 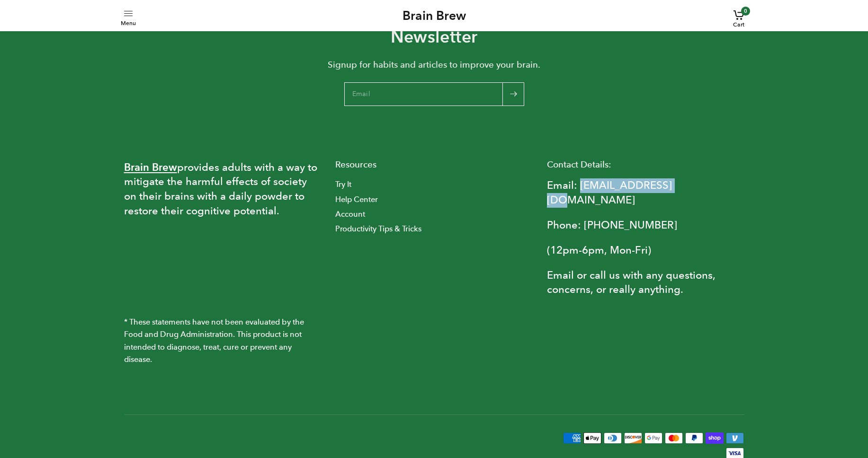 I want to click on p: * These statements have not been evaluated by the Food and Drug Administration. This product is n..., so click(x=222, y=341).